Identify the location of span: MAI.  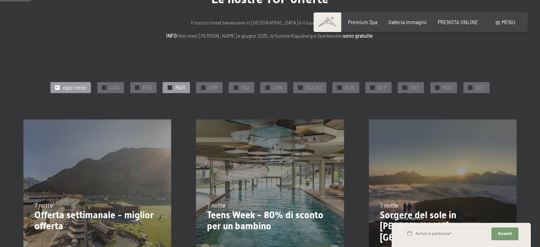
(245, 88).